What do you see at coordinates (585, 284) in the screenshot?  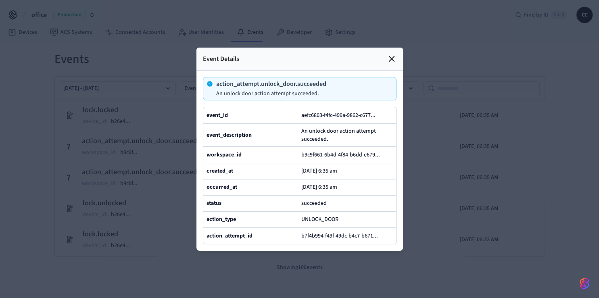 I see `img: SeamLogoGradient.69752ec5.svg` at bounding box center [585, 284].